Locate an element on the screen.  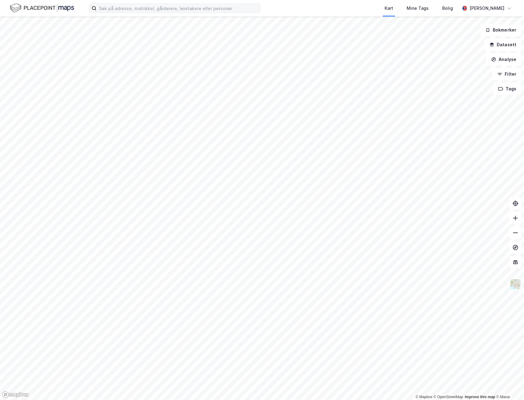
div: Chat Widget is located at coordinates (509, 385).